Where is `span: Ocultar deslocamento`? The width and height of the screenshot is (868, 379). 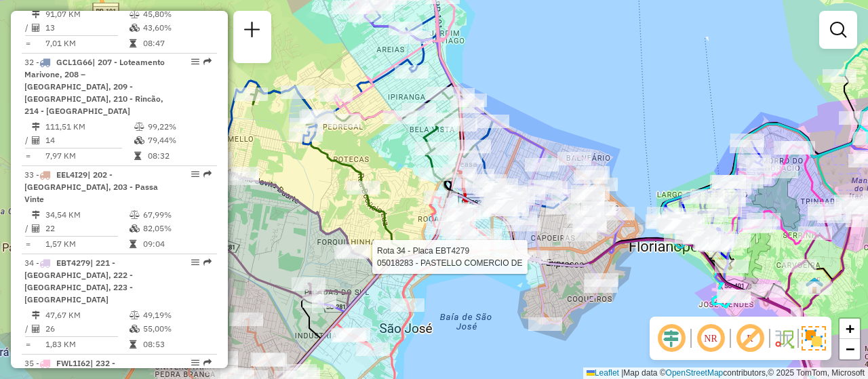 span: Ocultar deslocamento is located at coordinates (671, 339).